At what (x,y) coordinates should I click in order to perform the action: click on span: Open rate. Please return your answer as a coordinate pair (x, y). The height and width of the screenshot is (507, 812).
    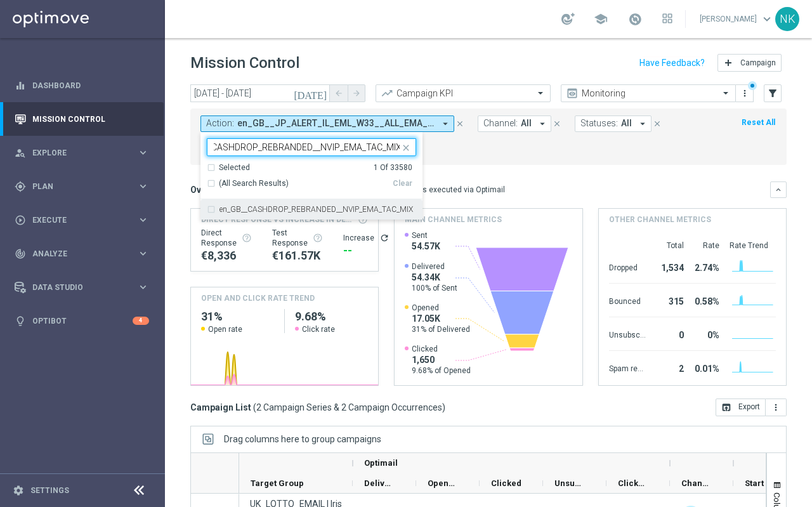
    Looking at the image, I should click on (225, 329).